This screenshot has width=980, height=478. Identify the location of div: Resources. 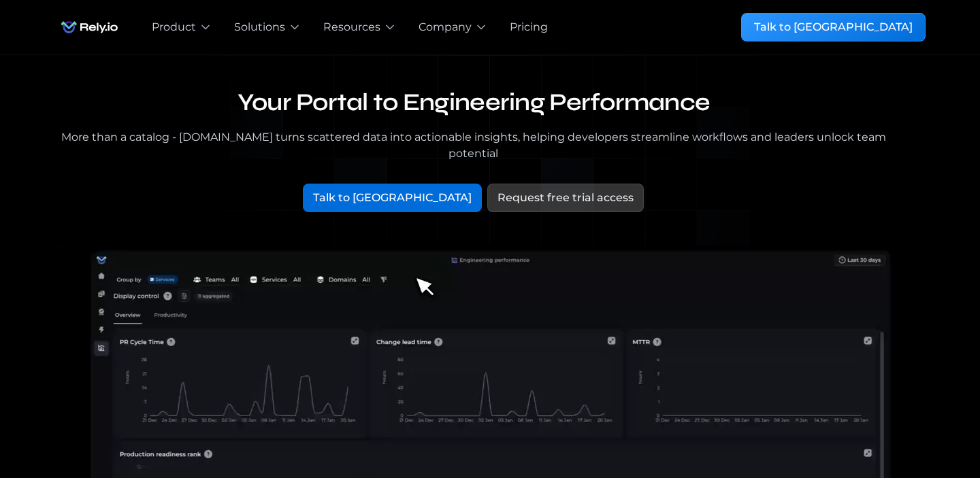
(352, 27).